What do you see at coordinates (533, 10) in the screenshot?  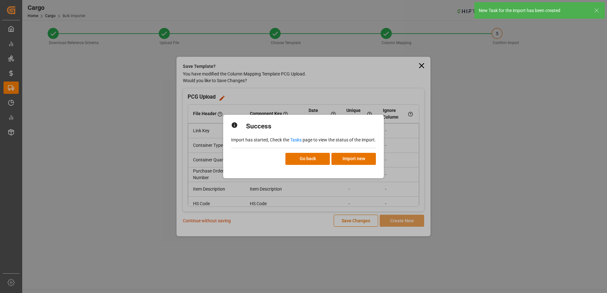 I see `div: New Task for the import has been created` at bounding box center [533, 10].